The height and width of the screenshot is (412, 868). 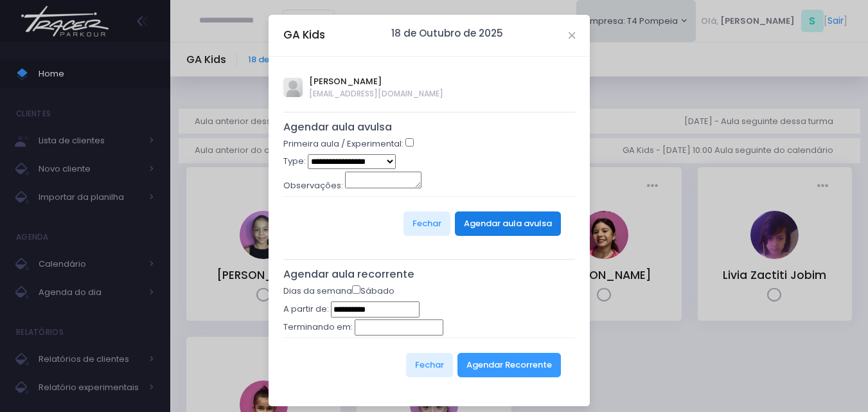 I want to click on label: Terminando em:, so click(x=318, y=327).